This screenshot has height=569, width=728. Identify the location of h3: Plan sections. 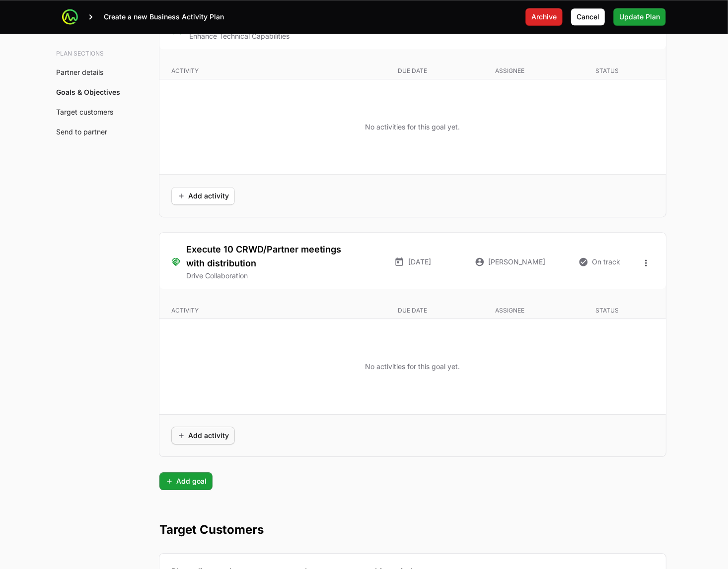
(90, 54).